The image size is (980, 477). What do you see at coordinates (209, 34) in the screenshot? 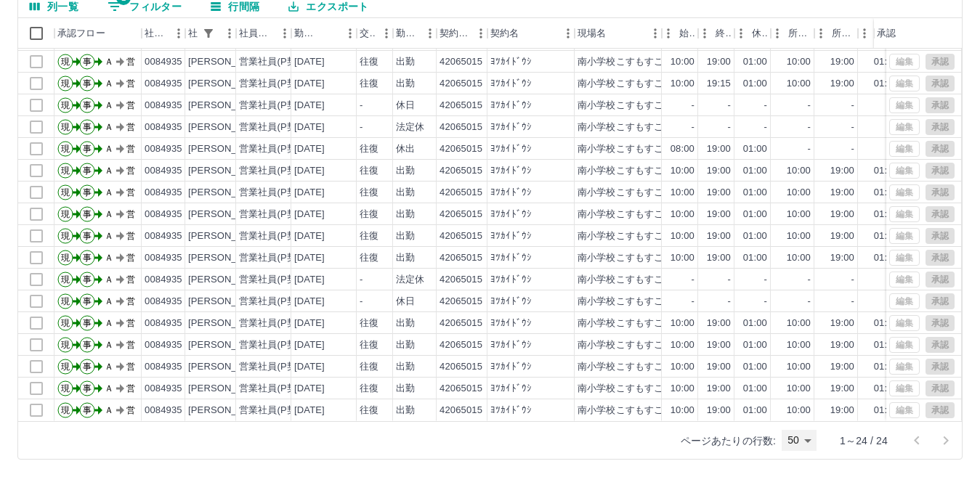
I see `div: 1件のフィルターを適用中` at bounding box center [209, 34].